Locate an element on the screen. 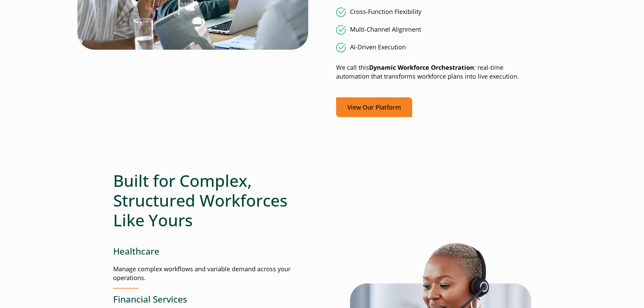  li: Multi-Channel Alignment is located at coordinates (433, 30).